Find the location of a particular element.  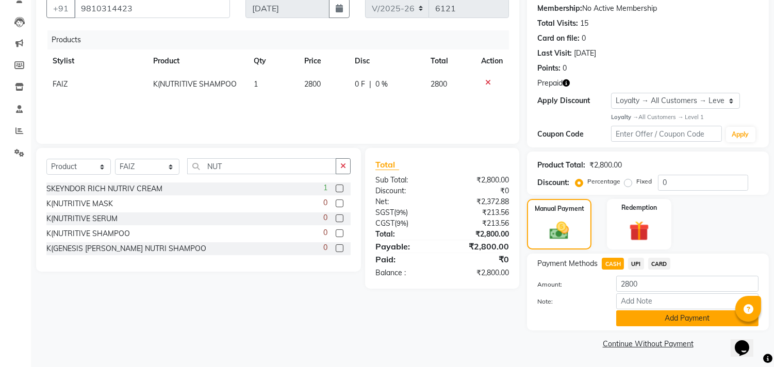

div: Balance : is located at coordinates (405, 273).